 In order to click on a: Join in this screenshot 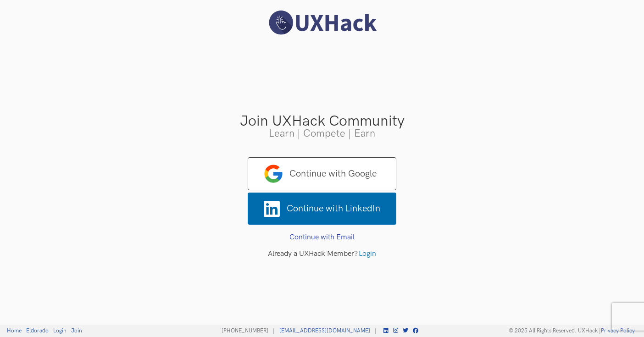, I will do `click(76, 331)`.